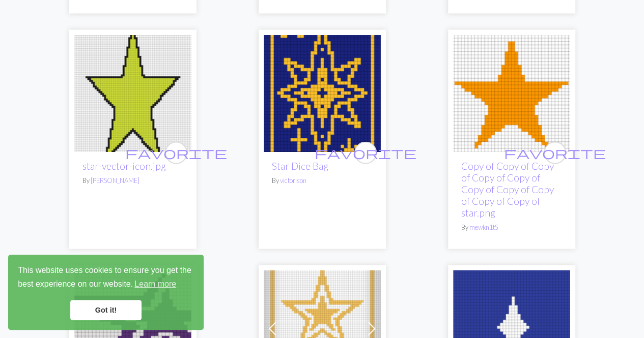  What do you see at coordinates (483, 227) in the screenshot?
I see `a: mewkn1tS` at bounding box center [483, 227].